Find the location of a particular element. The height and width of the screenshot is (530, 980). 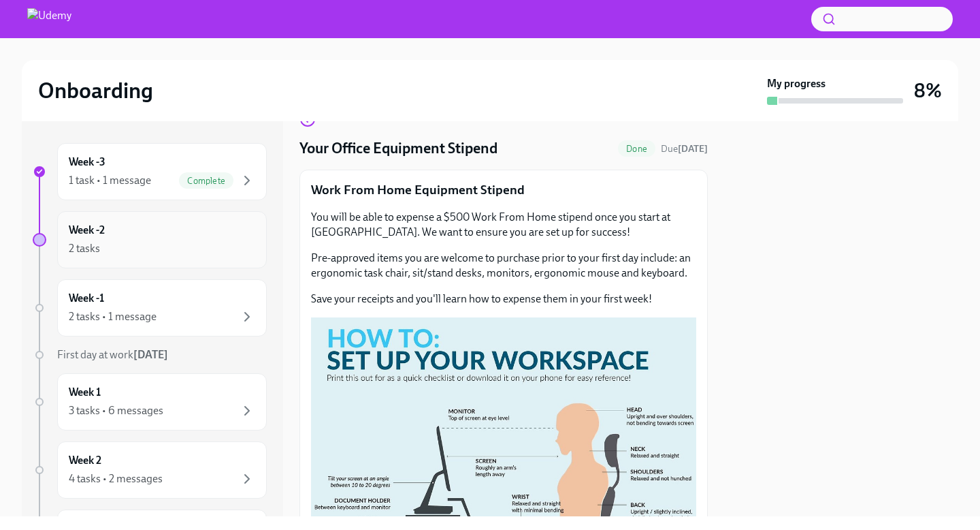

h6: Week -1 is located at coordinates (87, 298).